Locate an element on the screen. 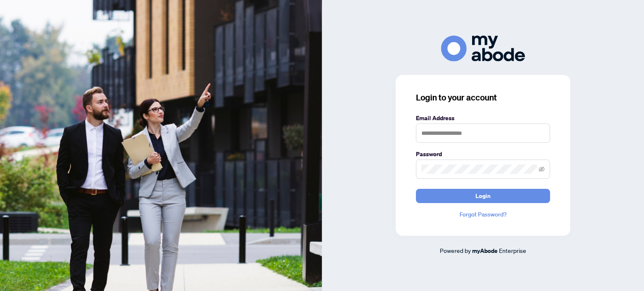 This screenshot has width=644, height=291. img: ma-logo is located at coordinates (483, 48).